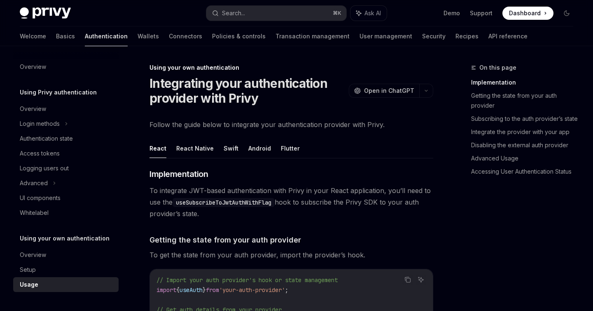  What do you see at coordinates (337, 13) in the screenshot?
I see `span: ⌘ K` at bounding box center [337, 13].